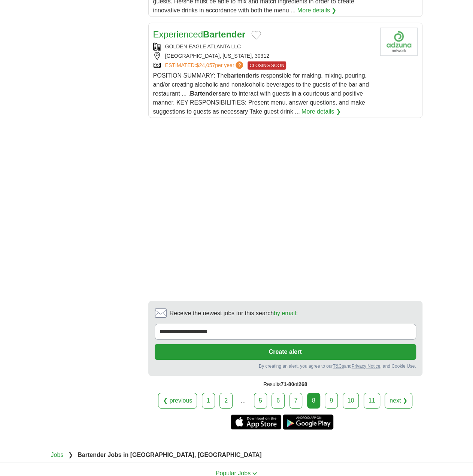 The width and height of the screenshot is (473, 476). I want to click on button: Create alert, so click(286, 352).